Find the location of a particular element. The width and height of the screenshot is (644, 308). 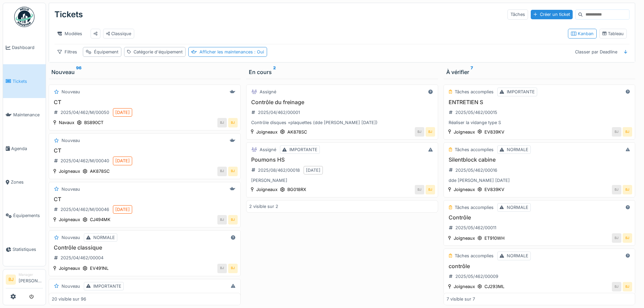

div: CJ293ML is located at coordinates (494, 286).